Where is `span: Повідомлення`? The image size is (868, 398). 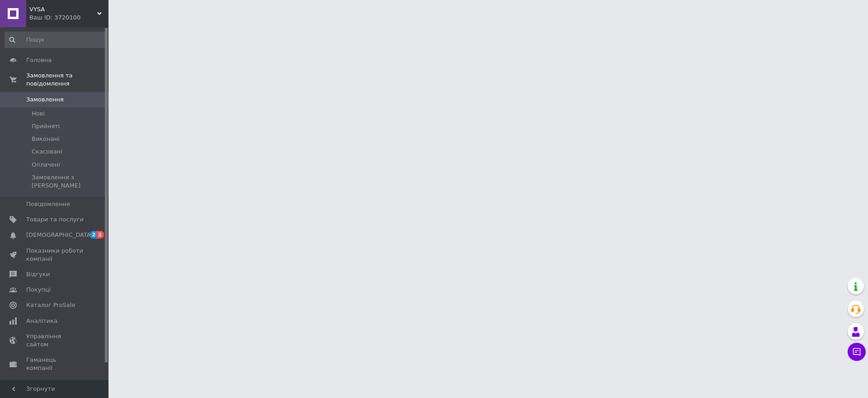
span: Повідомлення is located at coordinates (48, 204).